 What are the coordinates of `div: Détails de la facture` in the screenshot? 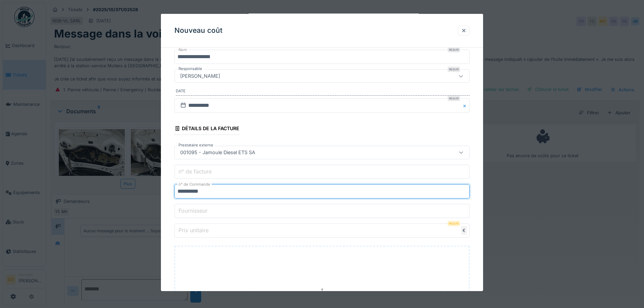 It's located at (207, 129).